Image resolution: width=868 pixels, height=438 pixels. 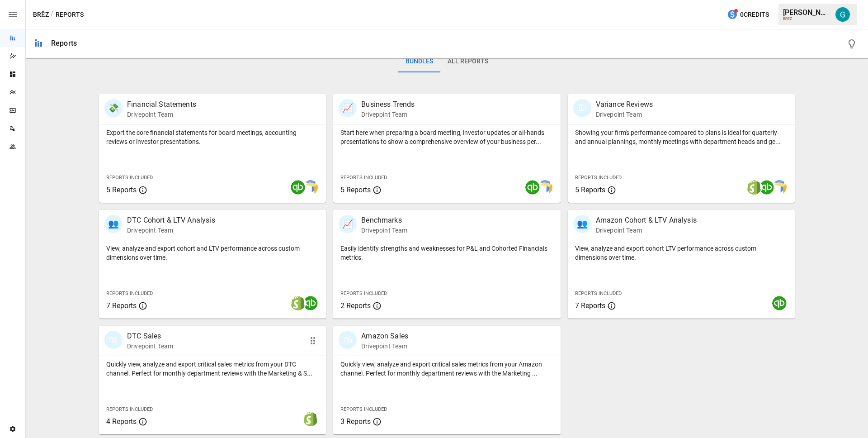 I want to click on p: Amazon Cohort & LTV Analysis, so click(x=646, y=220).